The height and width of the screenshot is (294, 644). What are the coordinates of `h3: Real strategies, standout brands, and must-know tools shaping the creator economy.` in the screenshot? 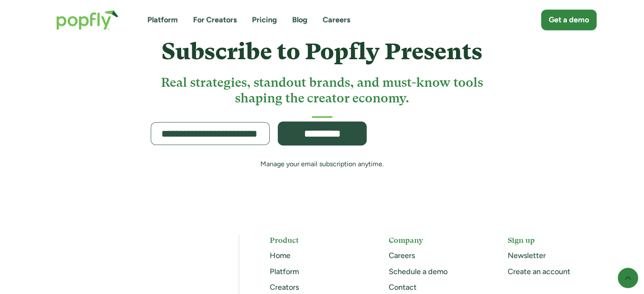 It's located at (322, 90).